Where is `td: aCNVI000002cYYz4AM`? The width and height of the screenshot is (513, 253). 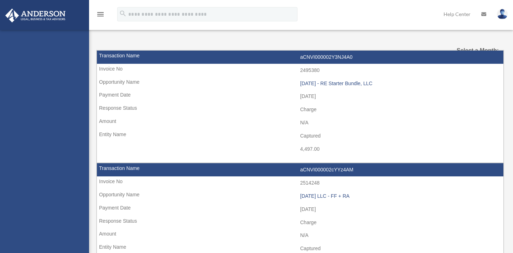 td: aCNVI000002cYYz4AM is located at coordinates (300, 170).